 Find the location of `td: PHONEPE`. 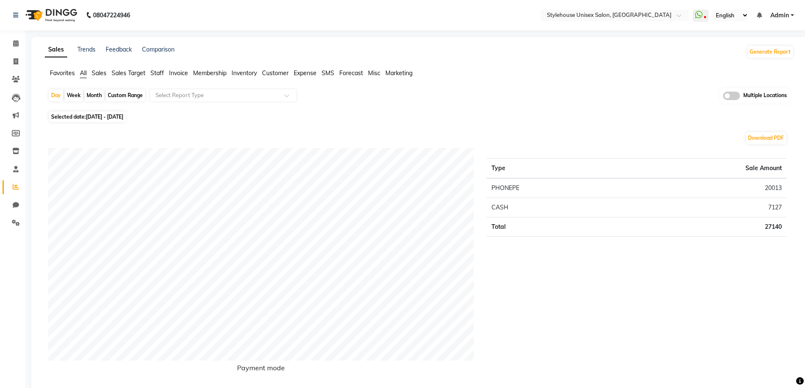

td: PHONEPE is located at coordinates (554, 188).